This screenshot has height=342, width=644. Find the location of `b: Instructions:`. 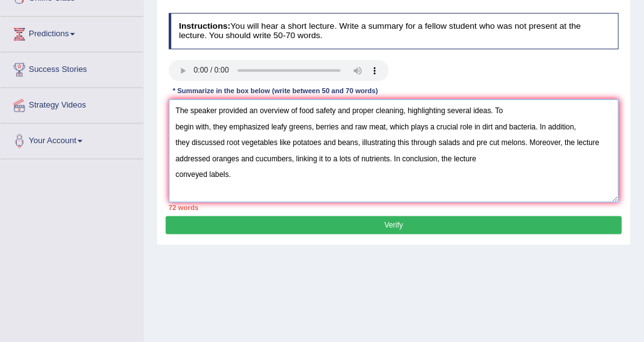

b: Instructions: is located at coordinates (205, 26).